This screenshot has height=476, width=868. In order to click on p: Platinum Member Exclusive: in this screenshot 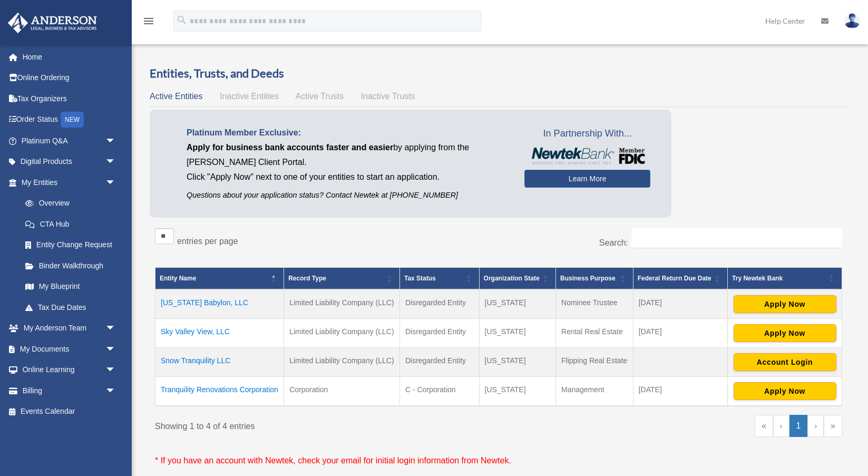, I will do `click(347, 133)`.